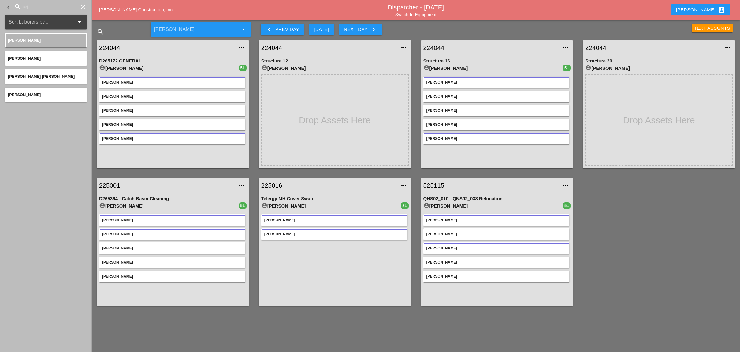  I want to click on div: Prev Day, so click(282, 29).